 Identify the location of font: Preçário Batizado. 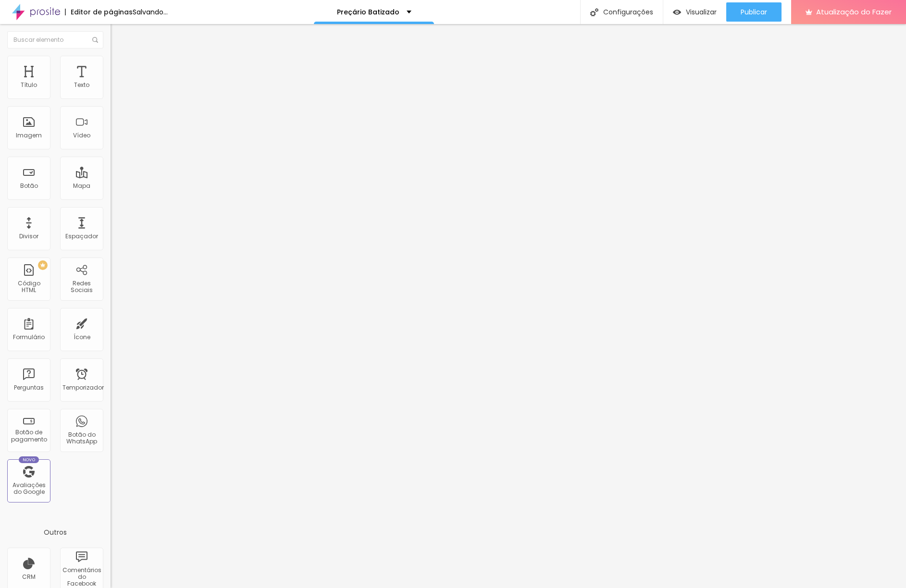
(368, 12).